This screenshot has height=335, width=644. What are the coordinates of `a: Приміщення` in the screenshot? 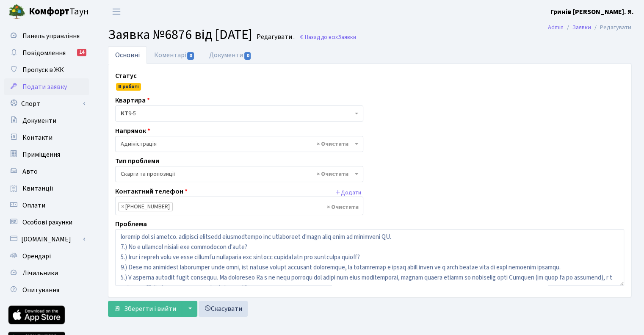 It's located at (47, 155).